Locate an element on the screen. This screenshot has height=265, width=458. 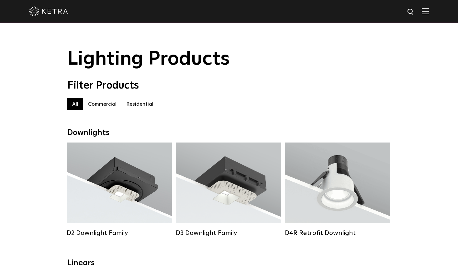
label: Commercial is located at coordinates (102, 104).